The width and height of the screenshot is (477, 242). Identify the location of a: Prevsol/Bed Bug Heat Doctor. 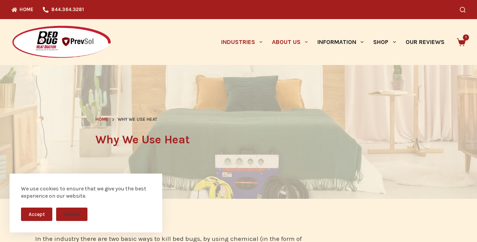
(61, 42).